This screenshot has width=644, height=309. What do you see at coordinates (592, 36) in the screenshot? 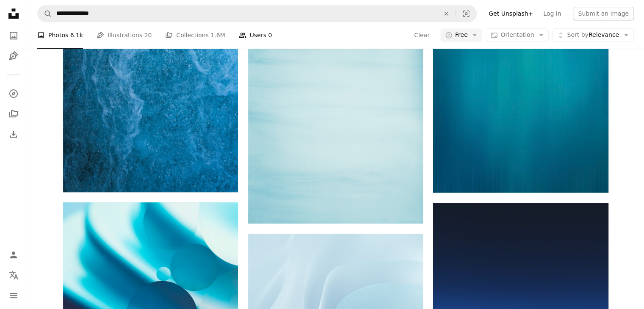
I see `button: Sort byRelevance` at bounding box center [592, 36].